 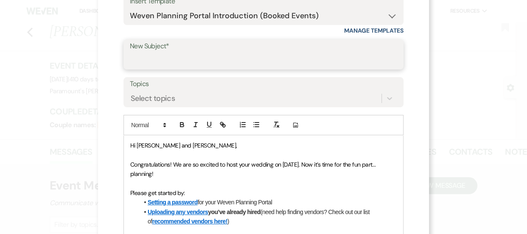 I want to click on label: New Subject*, so click(x=263, y=46).